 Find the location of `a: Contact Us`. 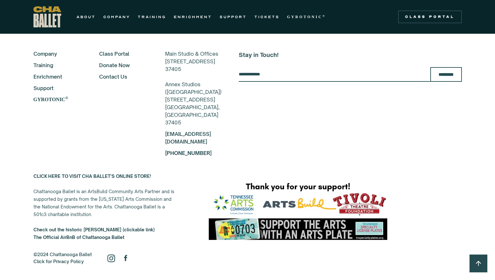

a: Contact Us is located at coordinates (123, 77).